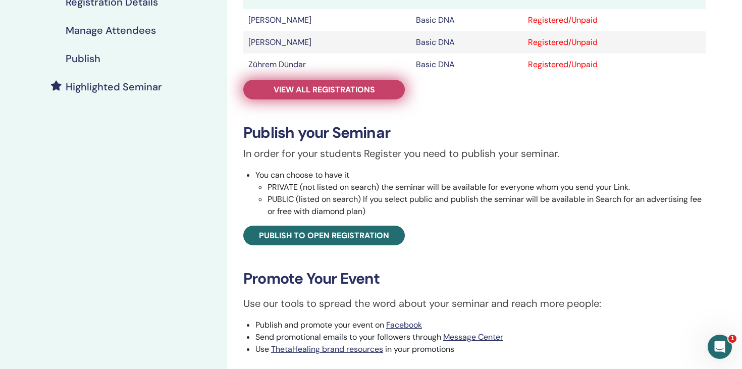 Image resolution: width=742 pixels, height=369 pixels. What do you see at coordinates (404, 325) in the screenshot?
I see `a: Facebook` at bounding box center [404, 325].